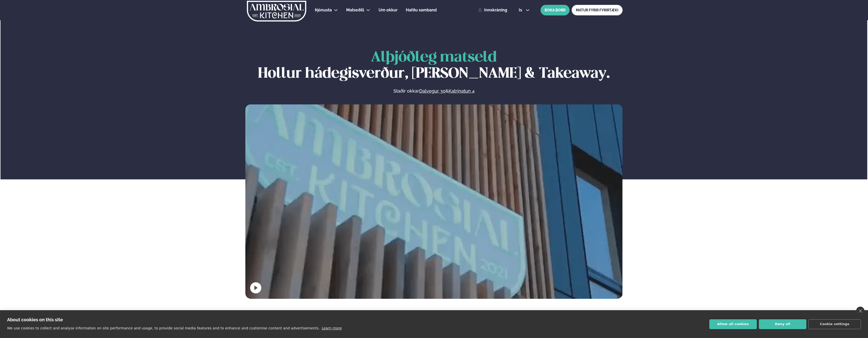 Image resolution: width=868 pixels, height=338 pixels. Describe the element at coordinates (434, 91) in the screenshot. I see `p: Staðir okkar &` at that location.